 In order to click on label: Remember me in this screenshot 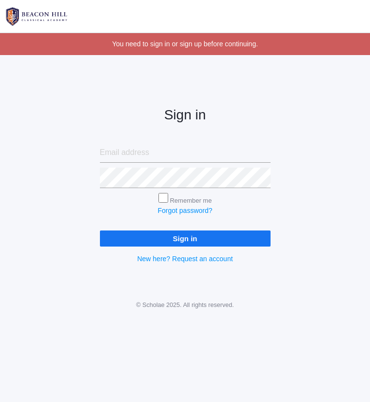, I will do `click(190, 200)`.